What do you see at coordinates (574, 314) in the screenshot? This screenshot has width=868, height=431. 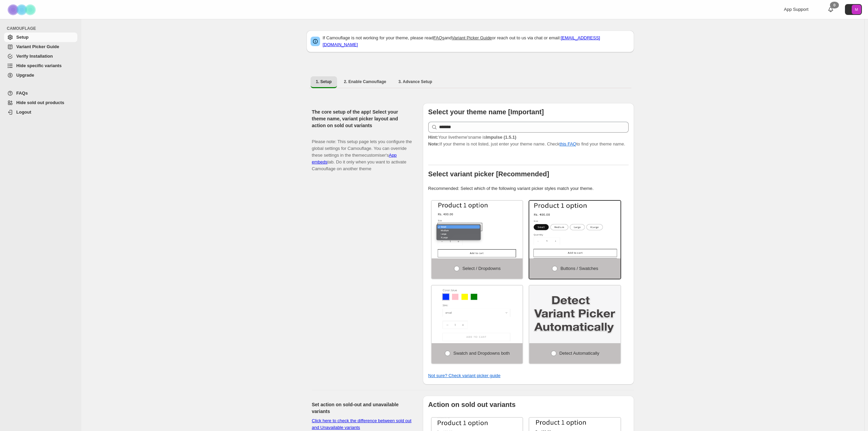 I see `img: Detect Automatically` at bounding box center [574, 314].